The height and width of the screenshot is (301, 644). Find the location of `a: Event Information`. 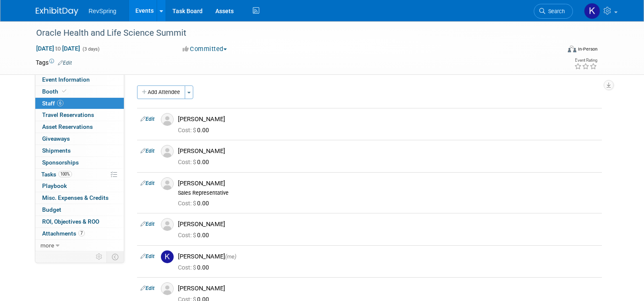

a: Event Information is located at coordinates (80, 79).